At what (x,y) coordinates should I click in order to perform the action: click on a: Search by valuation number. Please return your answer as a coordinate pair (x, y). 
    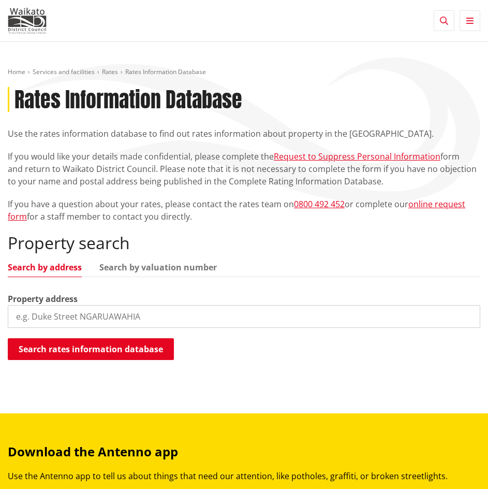
    Looking at the image, I should click on (158, 267).